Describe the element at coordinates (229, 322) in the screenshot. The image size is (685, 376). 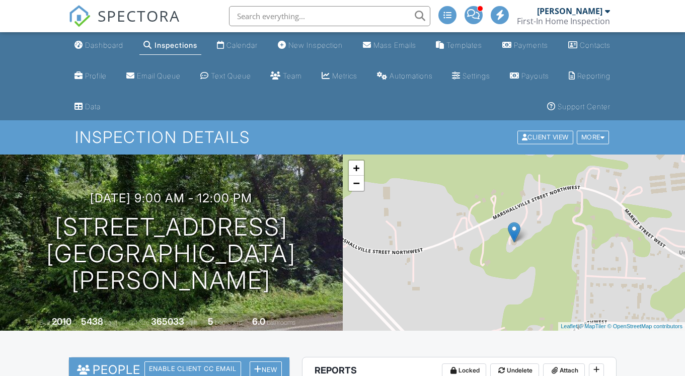
I see `span: bedrooms` at that location.